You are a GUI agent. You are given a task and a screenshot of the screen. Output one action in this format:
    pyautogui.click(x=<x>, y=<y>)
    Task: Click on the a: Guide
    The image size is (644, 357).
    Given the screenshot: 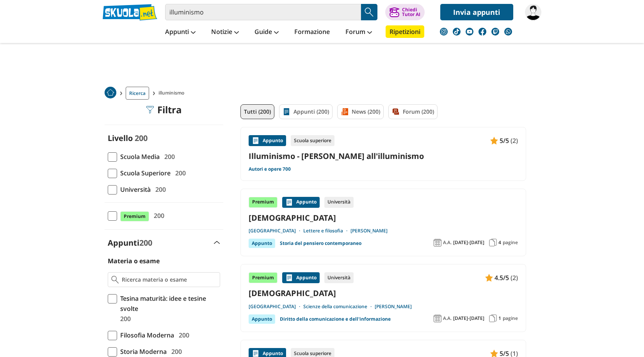 What is the action you would take?
    pyautogui.click(x=267, y=32)
    